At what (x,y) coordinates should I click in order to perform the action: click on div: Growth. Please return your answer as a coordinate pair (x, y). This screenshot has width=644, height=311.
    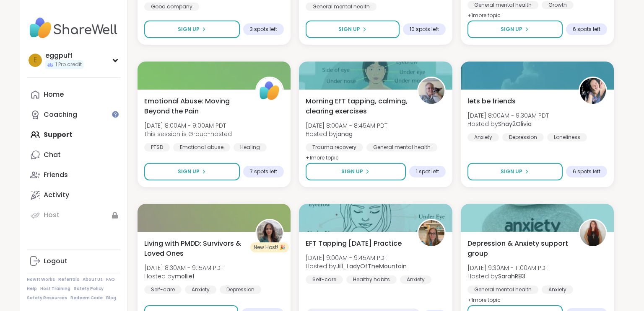
    Looking at the image, I should click on (558, 5).